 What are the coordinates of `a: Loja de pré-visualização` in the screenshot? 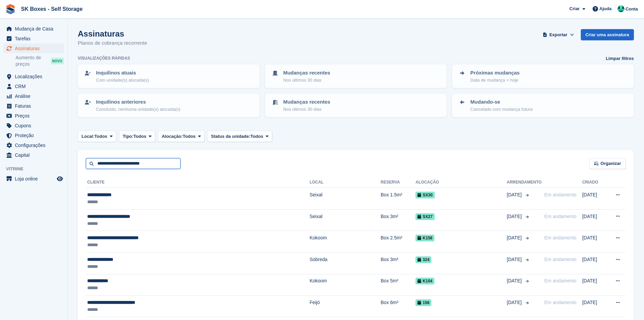 It's located at (60, 179).